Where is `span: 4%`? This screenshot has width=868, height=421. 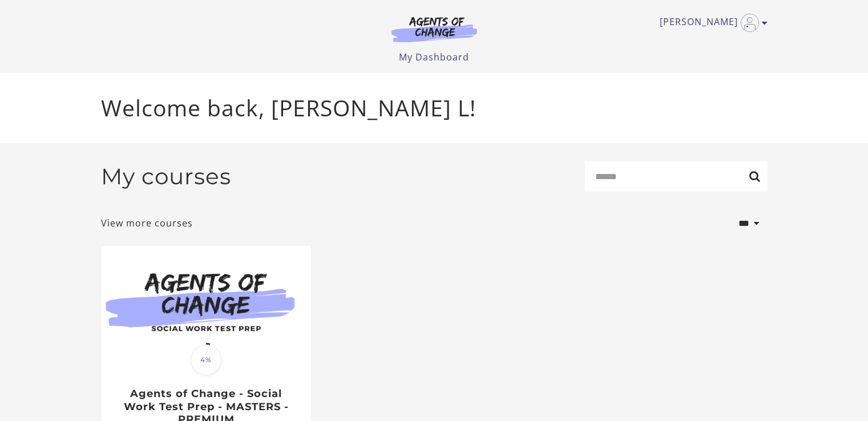
span: 4% is located at coordinates (206, 359).